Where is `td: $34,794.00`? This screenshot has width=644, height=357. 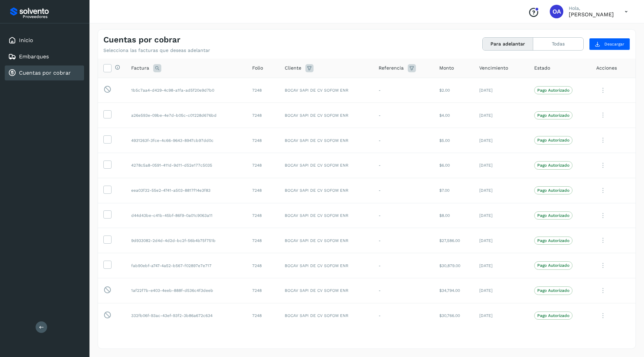
td: $34,794.00 is located at coordinates (453, 290).